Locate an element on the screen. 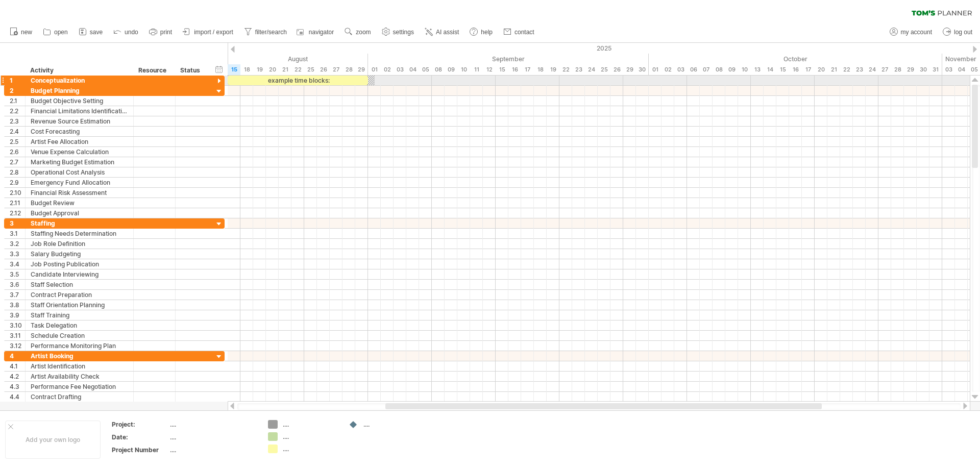  div: Friday, 15 August 2025 is located at coordinates (234, 70).